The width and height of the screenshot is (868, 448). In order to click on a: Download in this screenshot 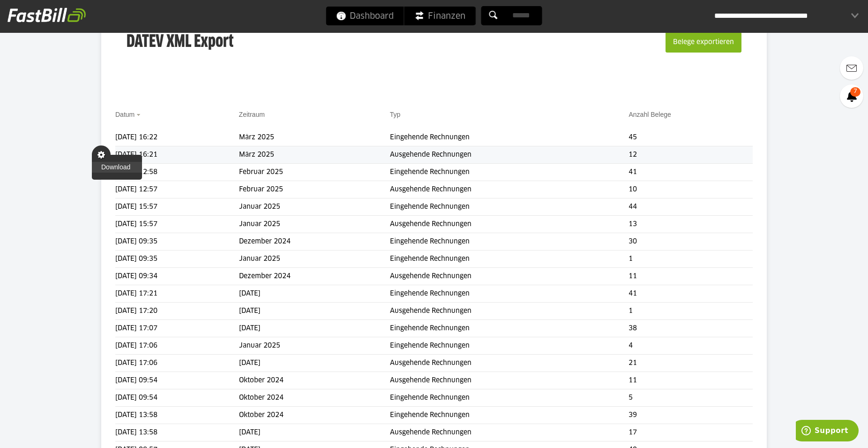, I will do `click(117, 167)`.